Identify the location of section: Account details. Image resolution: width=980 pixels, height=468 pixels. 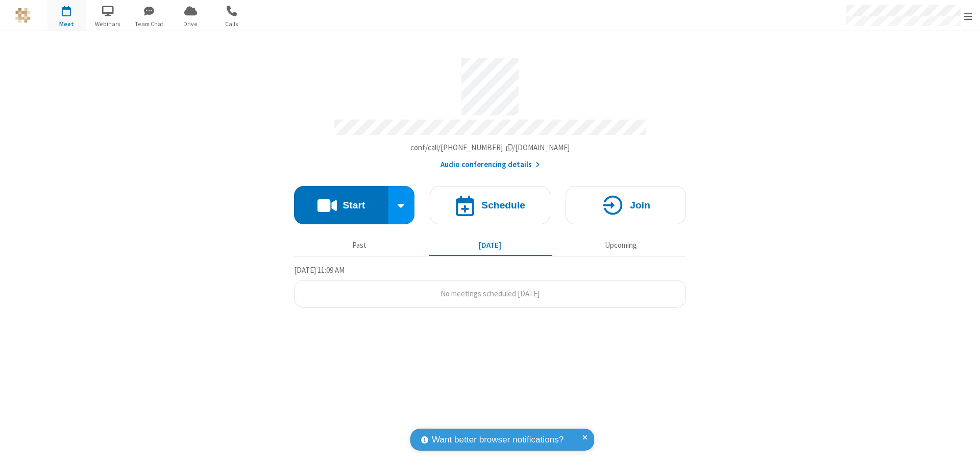
(490, 110).